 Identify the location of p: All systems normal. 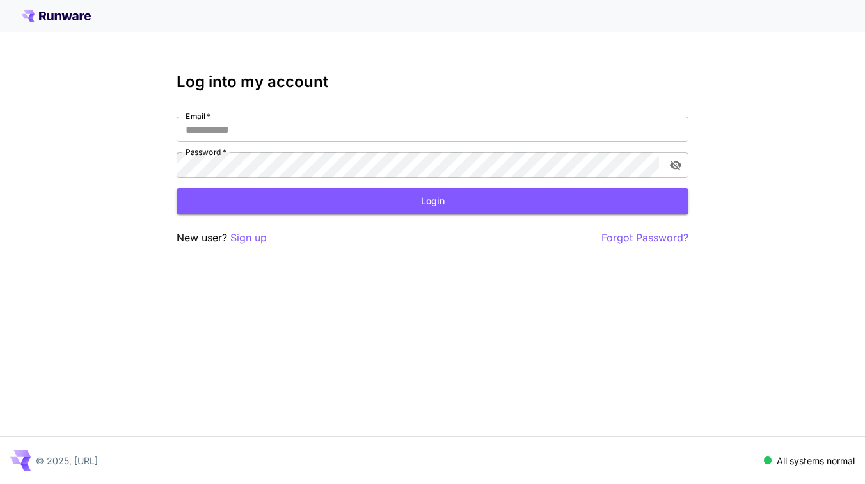
(816, 460).